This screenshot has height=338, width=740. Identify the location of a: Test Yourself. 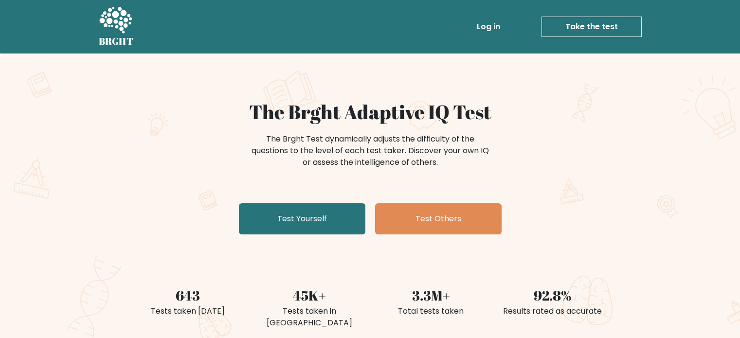
(302, 219).